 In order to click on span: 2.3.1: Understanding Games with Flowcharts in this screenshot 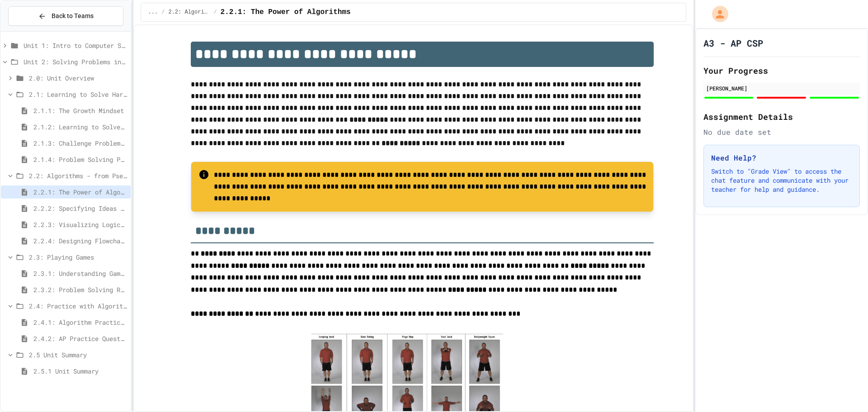, I will do `click(80, 273)`.